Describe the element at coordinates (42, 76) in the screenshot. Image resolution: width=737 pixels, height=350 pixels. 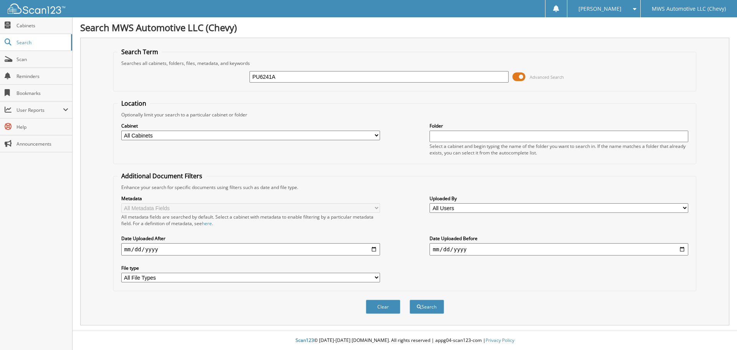
I see `span: Reminders` at that location.